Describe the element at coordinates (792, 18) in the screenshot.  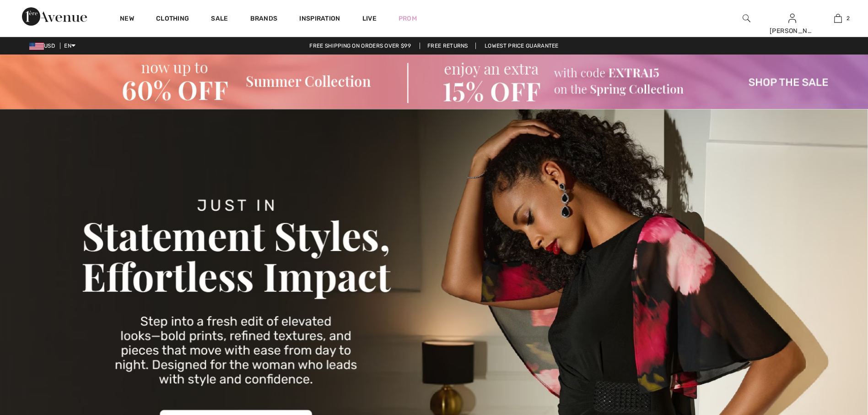
I see `a: Sign In` at that location.